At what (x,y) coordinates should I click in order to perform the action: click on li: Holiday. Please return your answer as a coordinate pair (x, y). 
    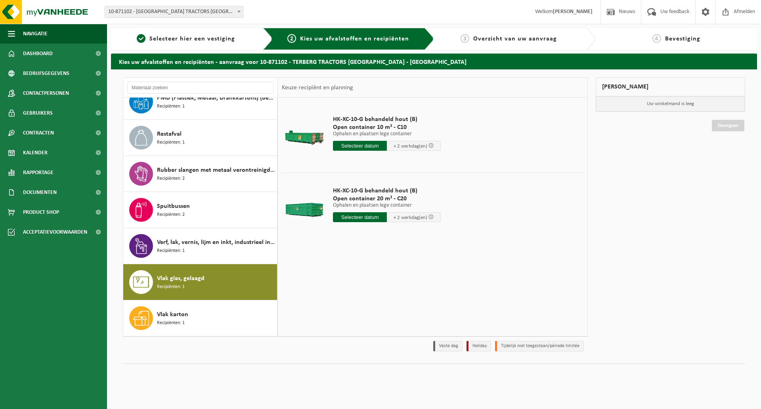
    Looking at the image, I should click on (479, 346).